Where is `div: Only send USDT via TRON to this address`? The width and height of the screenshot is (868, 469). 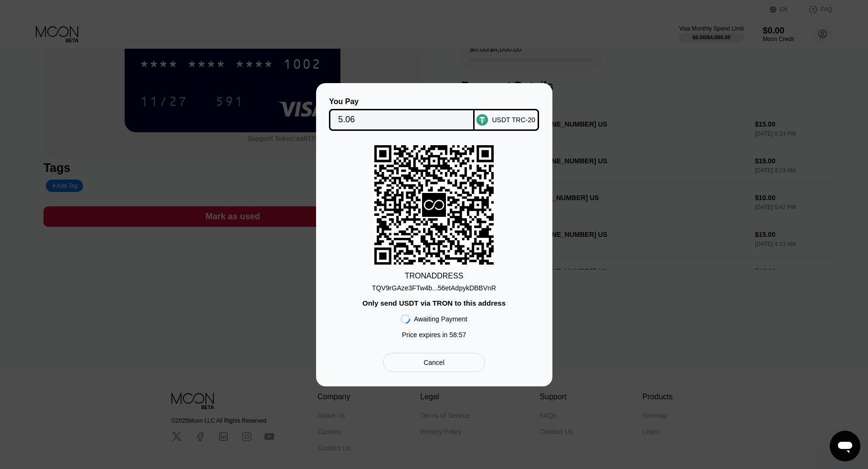 div: Only send USDT via TRON to this address is located at coordinates (434, 302).